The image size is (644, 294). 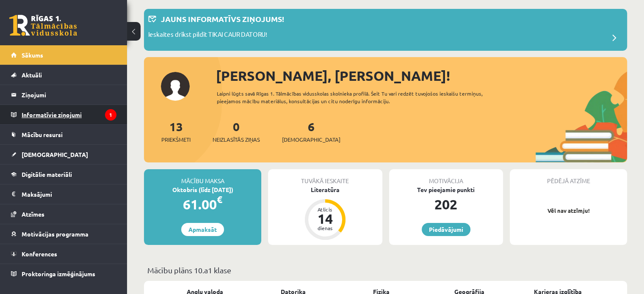 I want to click on a: Digitālie materiāli, so click(x=64, y=174).